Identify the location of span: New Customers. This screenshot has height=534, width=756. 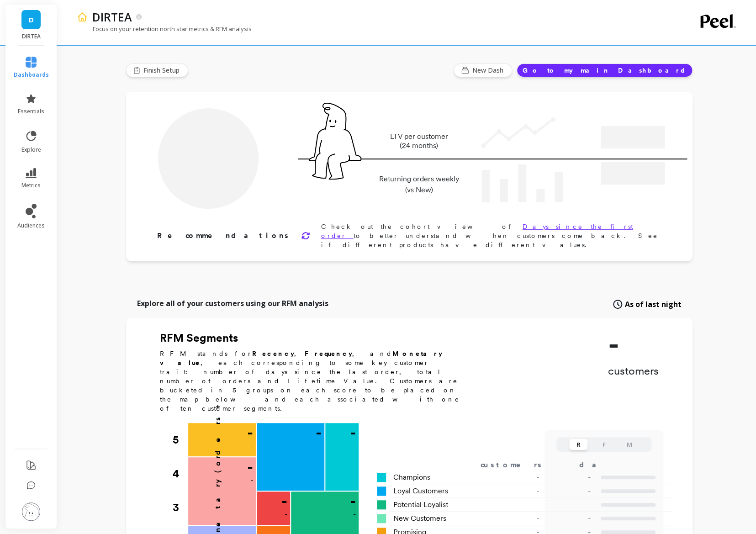
(420, 518).